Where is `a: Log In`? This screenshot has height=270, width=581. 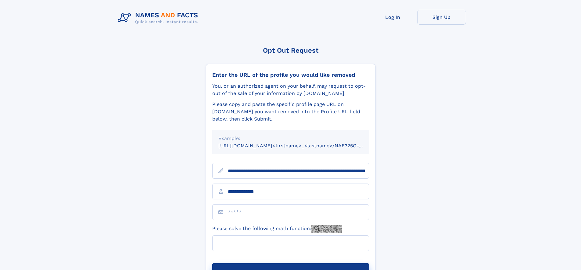 a: Log In is located at coordinates (393, 17).